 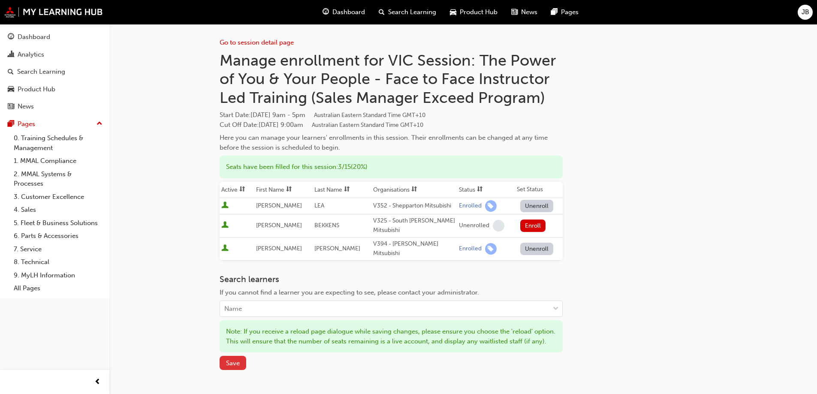 I want to click on div: Here you can manage your learners' enrollments in this session. Their enrollments can be changed ..., so click(x=391, y=142).